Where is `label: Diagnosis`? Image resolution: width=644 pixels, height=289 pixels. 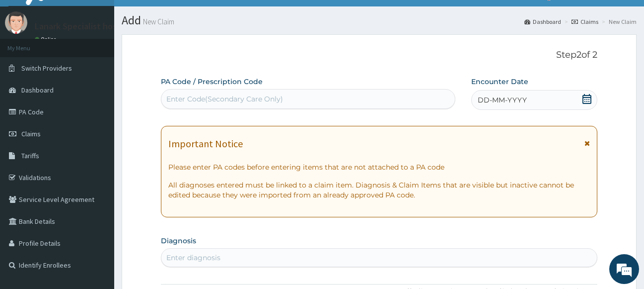 label: Diagnosis is located at coordinates (178, 241).